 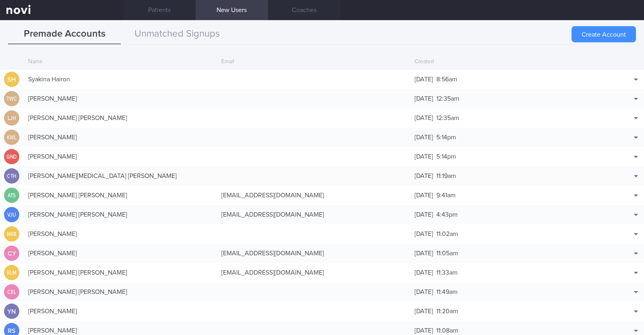 I want to click on div: TWC, so click(x=12, y=99).